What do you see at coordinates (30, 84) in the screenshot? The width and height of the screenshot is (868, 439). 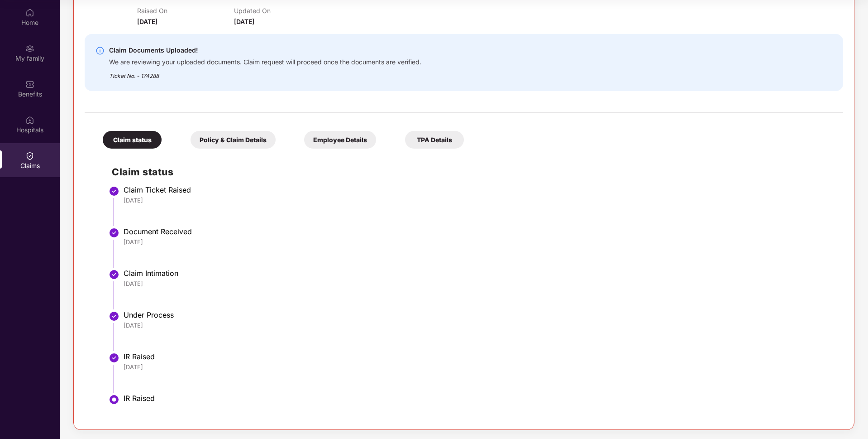 I see `img: svg+xml;base64,PHN2ZyBpZD0iQmVuZWZpdHMiIHhtbG5zPSJodHRwOi8vd3d3LnczLm9yZy8yMDAwL3N2ZyIgd2lkdGg9Ij...` at bounding box center [30, 84].